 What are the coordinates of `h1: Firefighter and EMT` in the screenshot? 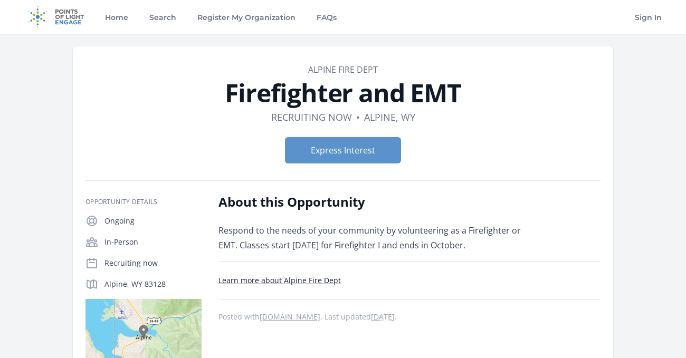 It's located at (343, 93).